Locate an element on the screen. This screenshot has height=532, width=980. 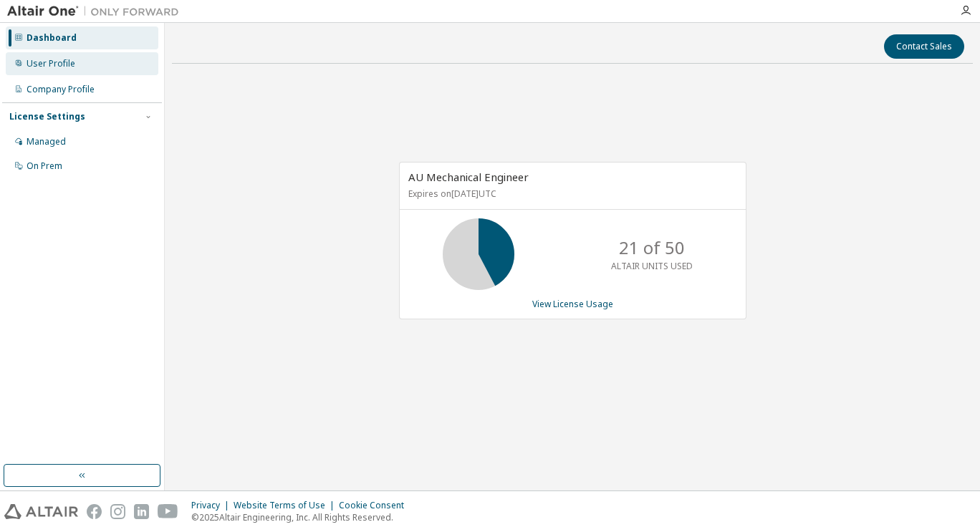
div: User Profile is located at coordinates (51, 64).